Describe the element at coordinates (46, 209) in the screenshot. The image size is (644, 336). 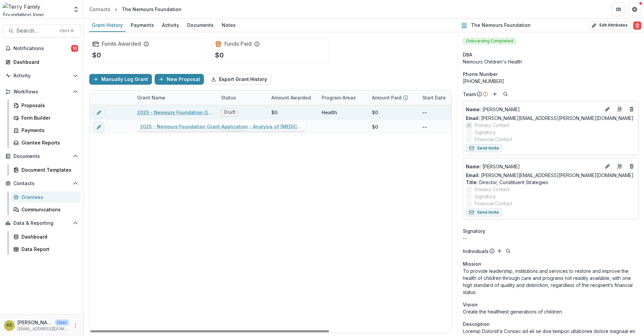
I see `a: Communications` at that location.